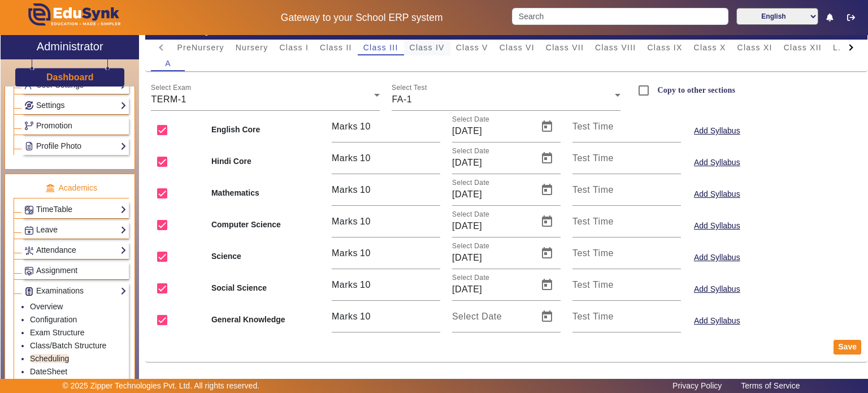 This screenshot has width=868, height=393. Describe the element at coordinates (381, 48) in the screenshot. I see `span: Class III` at that location.